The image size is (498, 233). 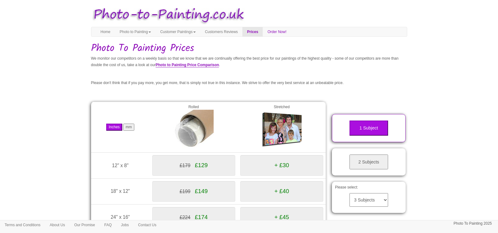 I want to click on a: Jobs, so click(x=125, y=225).